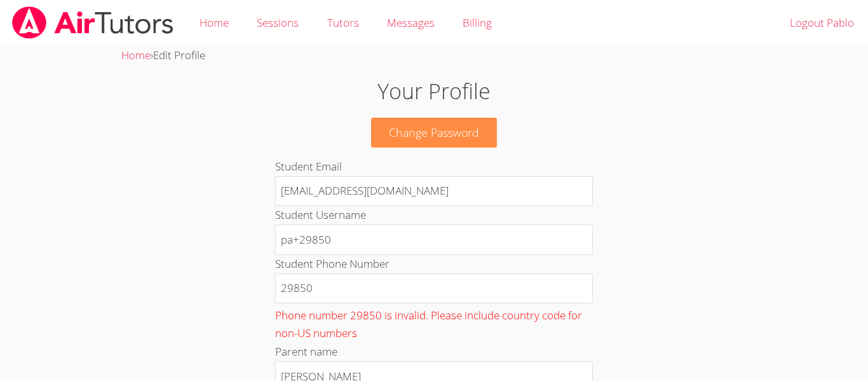 Image resolution: width=868 pixels, height=381 pixels. Describe the element at coordinates (179, 55) in the screenshot. I see `span: Edit Profile` at that location.